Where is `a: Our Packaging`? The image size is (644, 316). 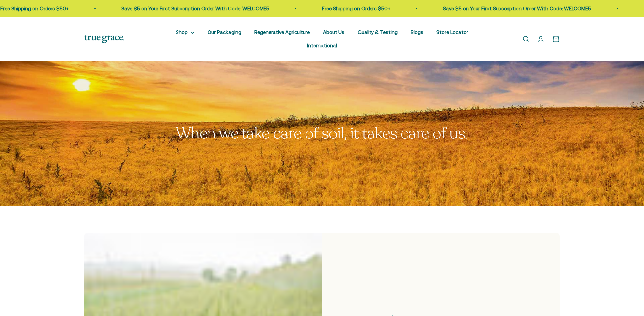 a: Our Packaging is located at coordinates (224, 32).